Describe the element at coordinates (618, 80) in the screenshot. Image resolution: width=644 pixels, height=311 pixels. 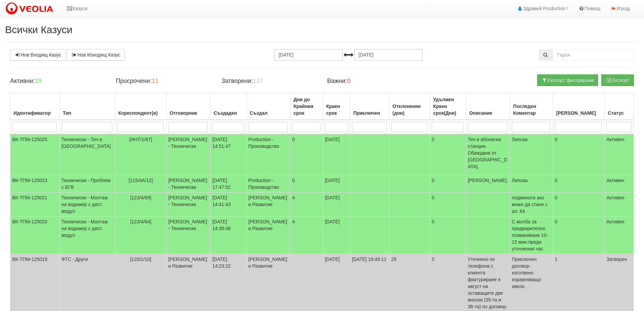
I see `button: Експорт` at that location.